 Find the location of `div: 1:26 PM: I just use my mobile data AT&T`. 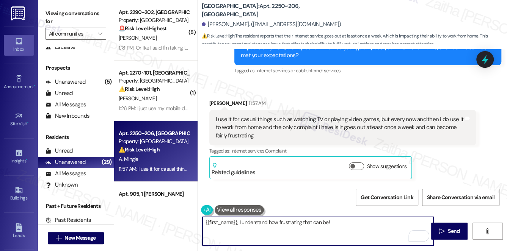

div: 1:26 PM: I just use my mobile data AT&T is located at coordinates (161, 108).